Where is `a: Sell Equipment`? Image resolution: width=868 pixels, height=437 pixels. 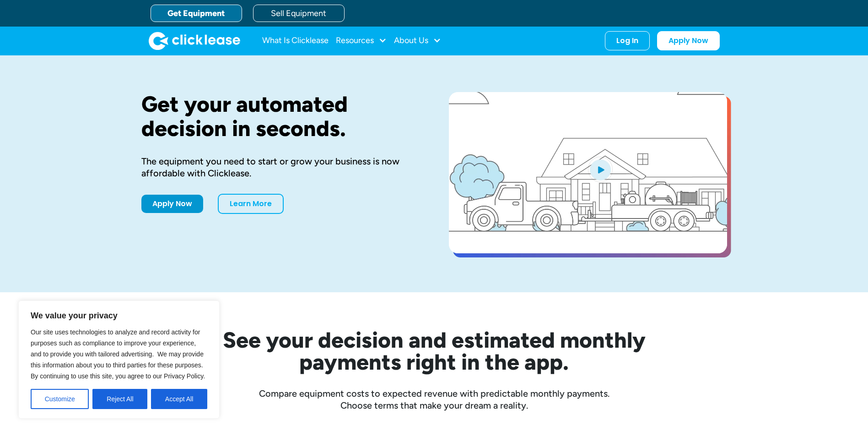
a: Sell Equipment is located at coordinates (299, 14).